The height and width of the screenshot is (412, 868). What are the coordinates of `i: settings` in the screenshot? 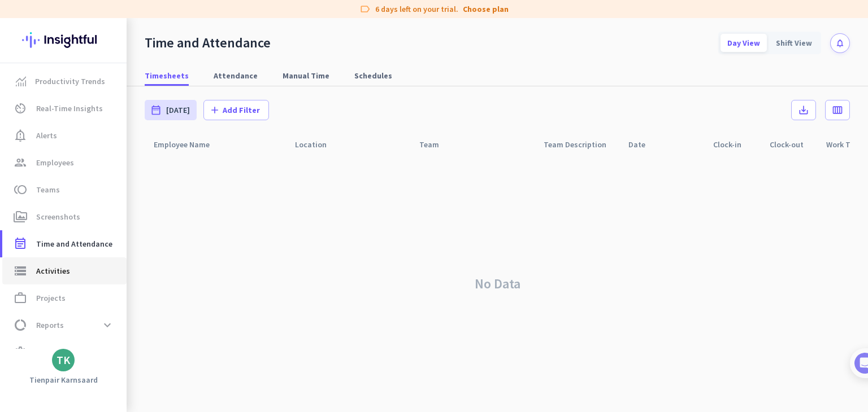 It's located at (21, 352).